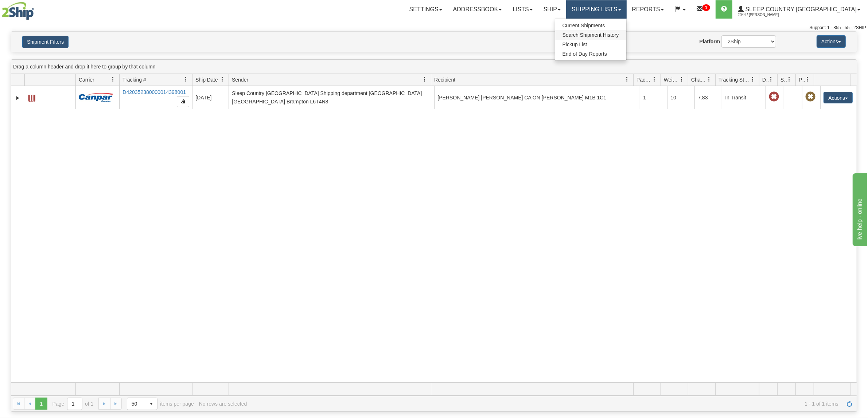  Describe the element at coordinates (552, 10) in the screenshot. I see `a: Ship` at that location.